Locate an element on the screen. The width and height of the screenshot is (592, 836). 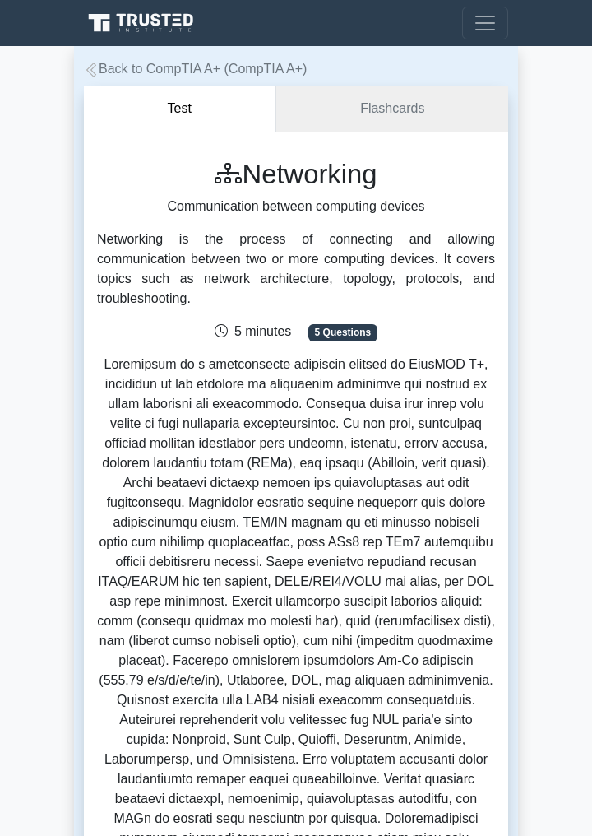
h1: Networking is located at coordinates (296, 174).